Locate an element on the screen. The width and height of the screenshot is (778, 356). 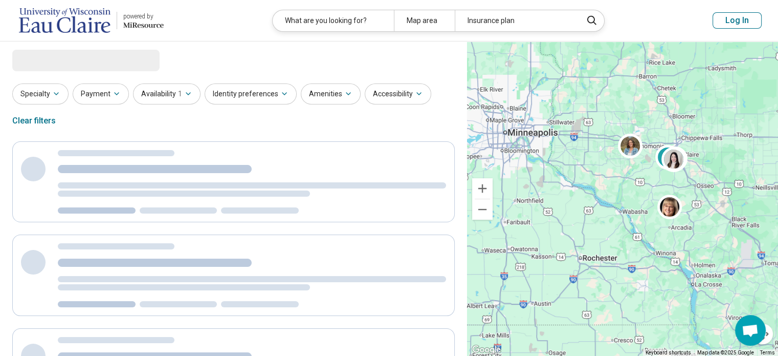
button: Identity preferences is located at coordinates (251, 94).